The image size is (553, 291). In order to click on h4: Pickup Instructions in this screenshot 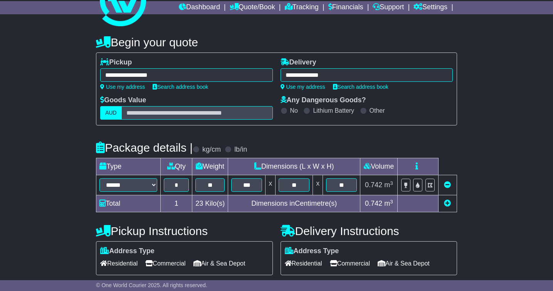, I will do `click(184, 230)`.